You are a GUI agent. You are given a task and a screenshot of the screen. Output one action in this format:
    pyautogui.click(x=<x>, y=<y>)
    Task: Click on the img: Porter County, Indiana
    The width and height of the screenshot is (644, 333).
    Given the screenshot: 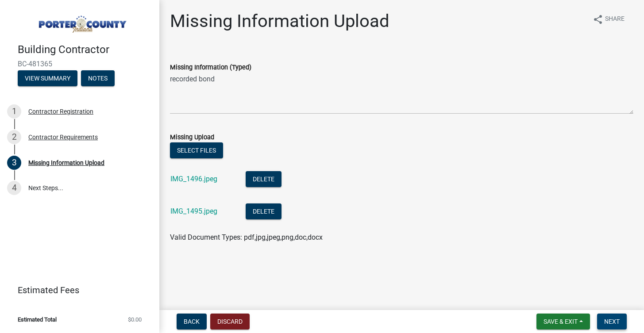 What is the action you would take?
    pyautogui.click(x=82, y=22)
    